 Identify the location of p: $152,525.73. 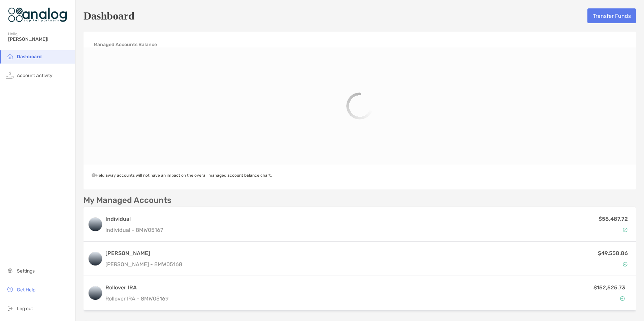
(609, 287).